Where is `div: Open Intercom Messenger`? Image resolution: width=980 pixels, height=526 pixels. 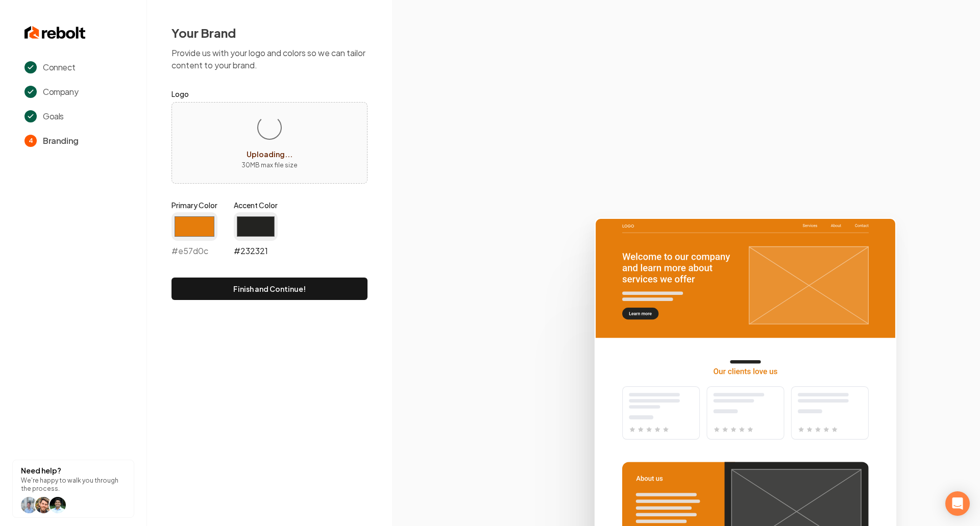 div: Open Intercom Messenger is located at coordinates (957, 503).